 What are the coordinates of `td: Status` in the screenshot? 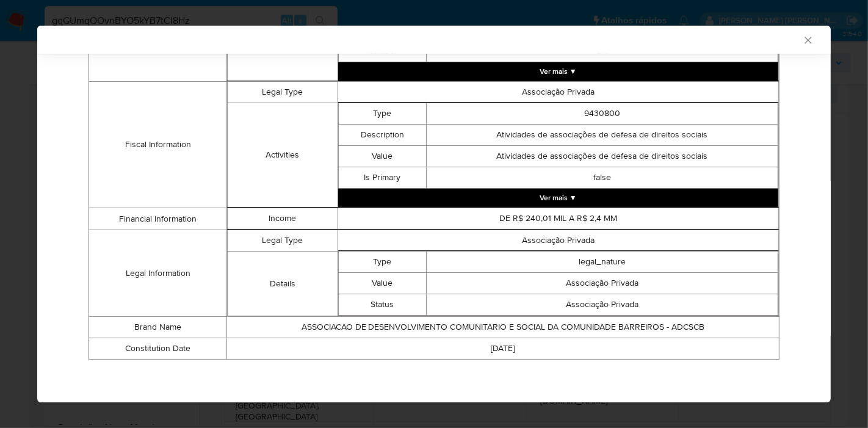 It's located at (382, 304).